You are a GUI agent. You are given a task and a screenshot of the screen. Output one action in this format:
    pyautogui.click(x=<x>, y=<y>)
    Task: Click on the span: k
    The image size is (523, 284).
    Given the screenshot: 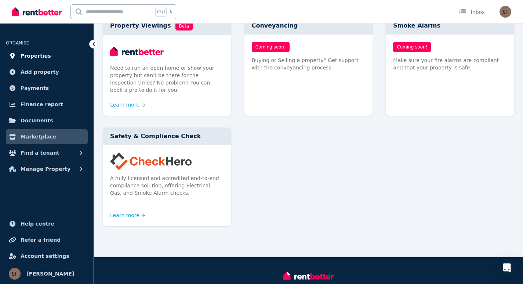 What is the action you would take?
    pyautogui.click(x=171, y=12)
    